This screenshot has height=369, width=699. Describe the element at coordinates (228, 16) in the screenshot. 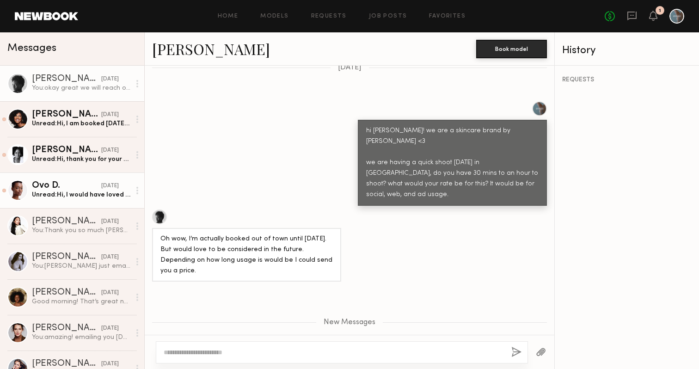

I see `a: Home` at that location.